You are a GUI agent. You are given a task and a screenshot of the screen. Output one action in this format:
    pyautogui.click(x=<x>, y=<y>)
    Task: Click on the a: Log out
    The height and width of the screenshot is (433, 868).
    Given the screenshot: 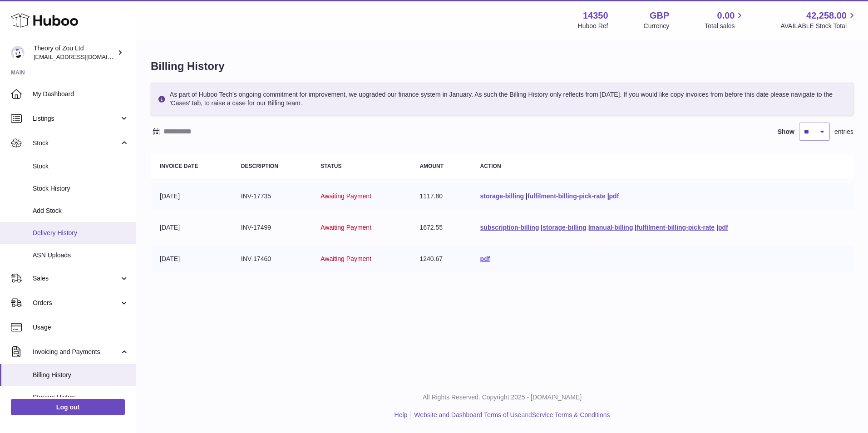 What is the action you would take?
    pyautogui.click(x=68, y=408)
    